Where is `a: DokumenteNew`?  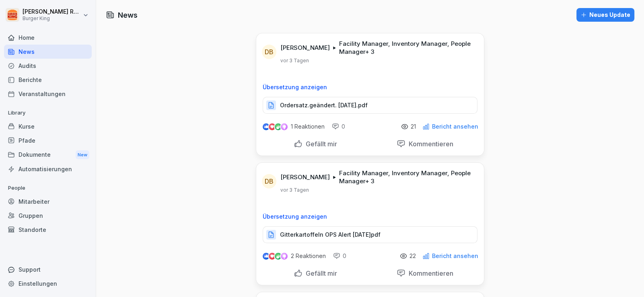
a: DokumenteNew is located at coordinates (48, 155).